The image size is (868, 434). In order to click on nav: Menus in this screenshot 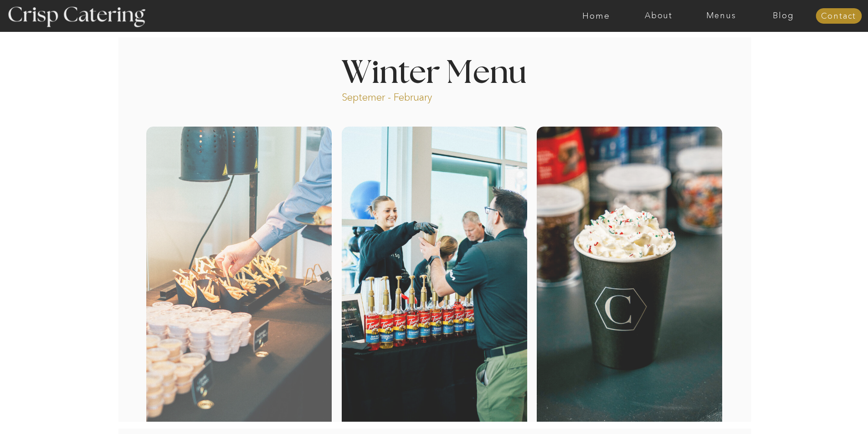, I will do `click(720, 16)`.